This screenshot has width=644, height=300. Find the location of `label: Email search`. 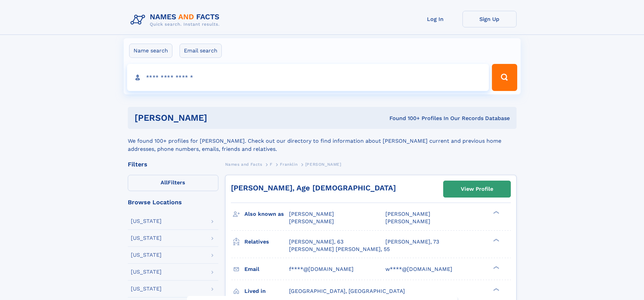

label: Email search is located at coordinates (200, 51).